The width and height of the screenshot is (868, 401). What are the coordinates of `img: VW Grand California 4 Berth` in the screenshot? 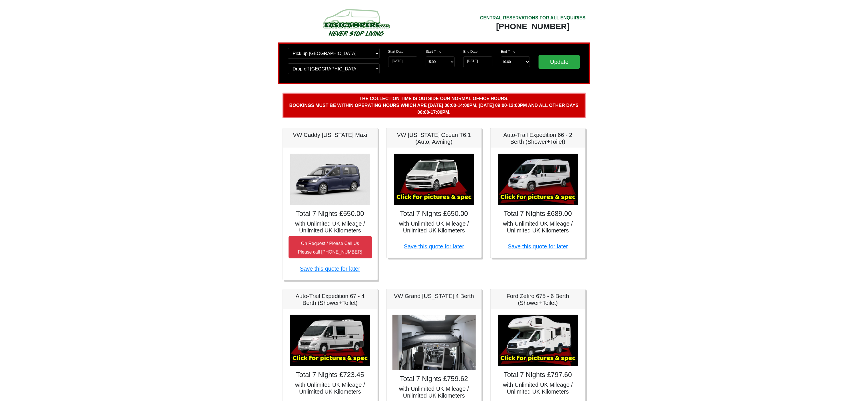 It's located at (434, 343).